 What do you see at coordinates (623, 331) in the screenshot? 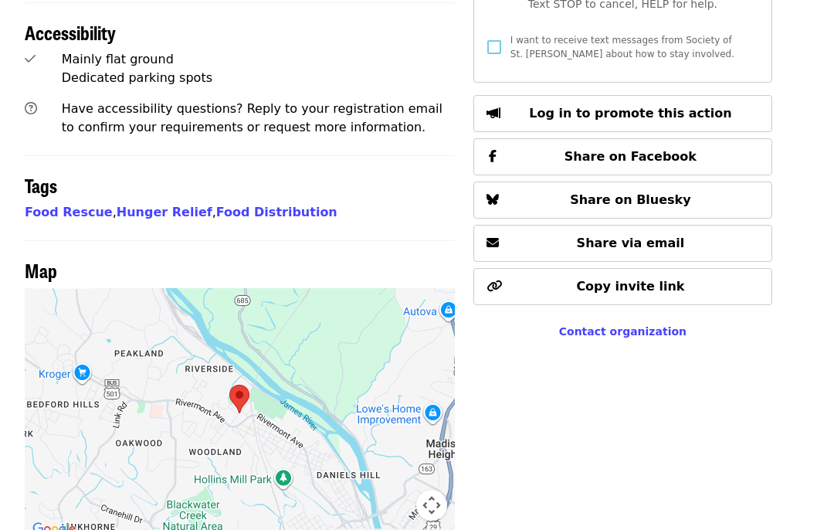
I see `span: Contact organization` at bounding box center [623, 331].